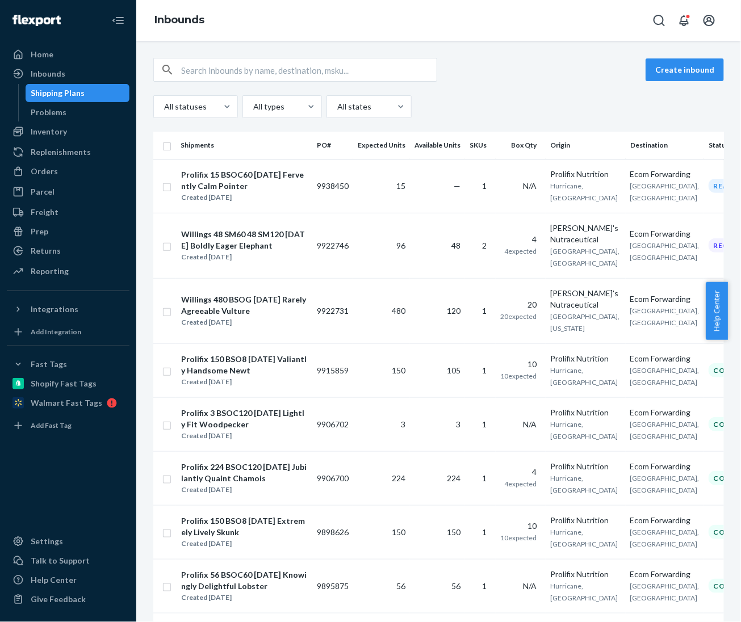  I want to click on div: Add Integration, so click(56, 332).